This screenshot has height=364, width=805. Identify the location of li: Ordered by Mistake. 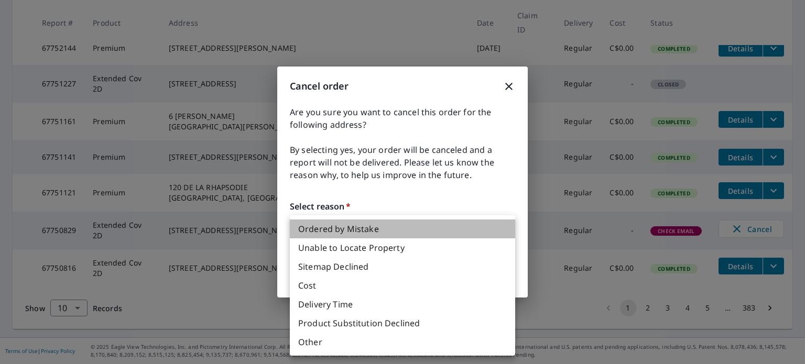
(402, 229).